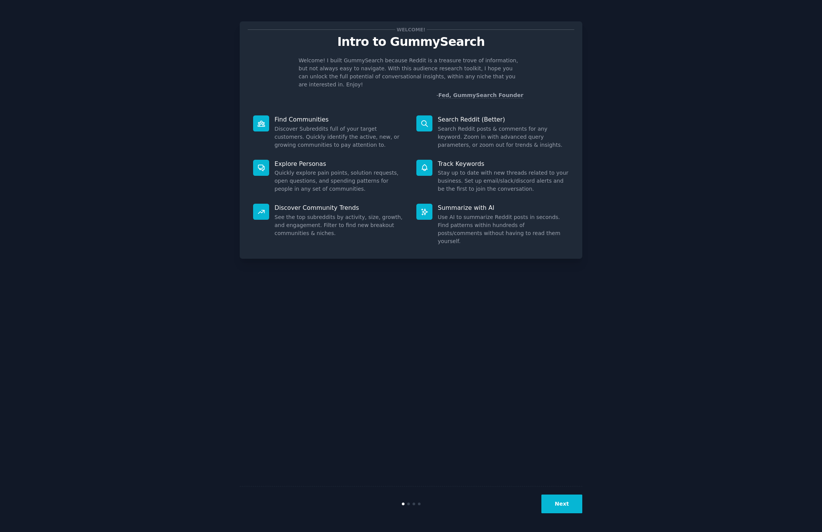 The image size is (822, 532). I want to click on p: Summarize with AI, so click(503, 208).